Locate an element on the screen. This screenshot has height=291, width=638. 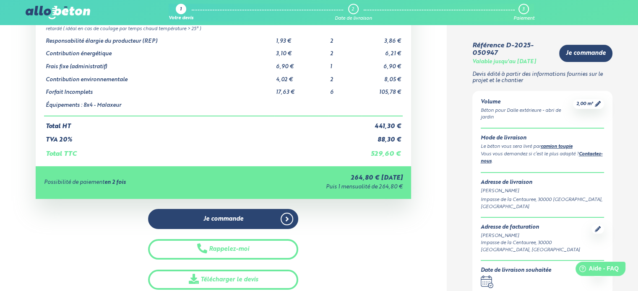
td: Total HT is located at coordinates (203, 123).